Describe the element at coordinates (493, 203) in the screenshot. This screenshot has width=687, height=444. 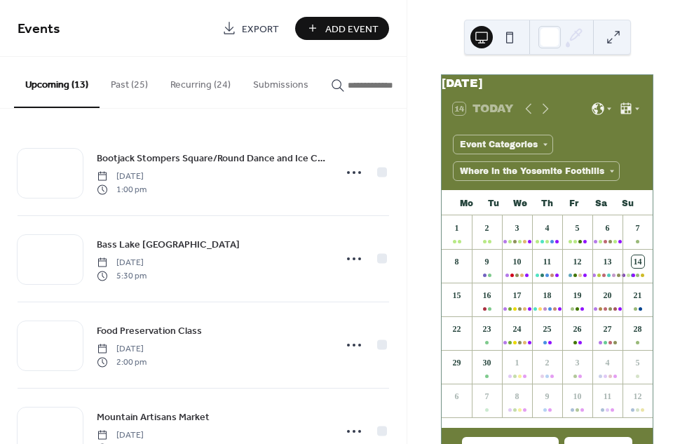
I see `div: Tu` at that location.